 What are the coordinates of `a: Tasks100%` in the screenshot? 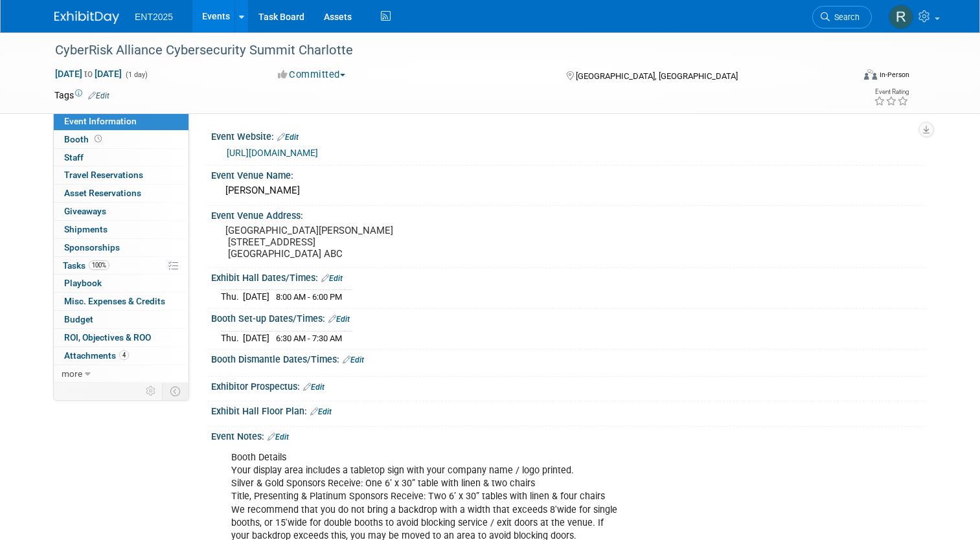 It's located at (121, 265).